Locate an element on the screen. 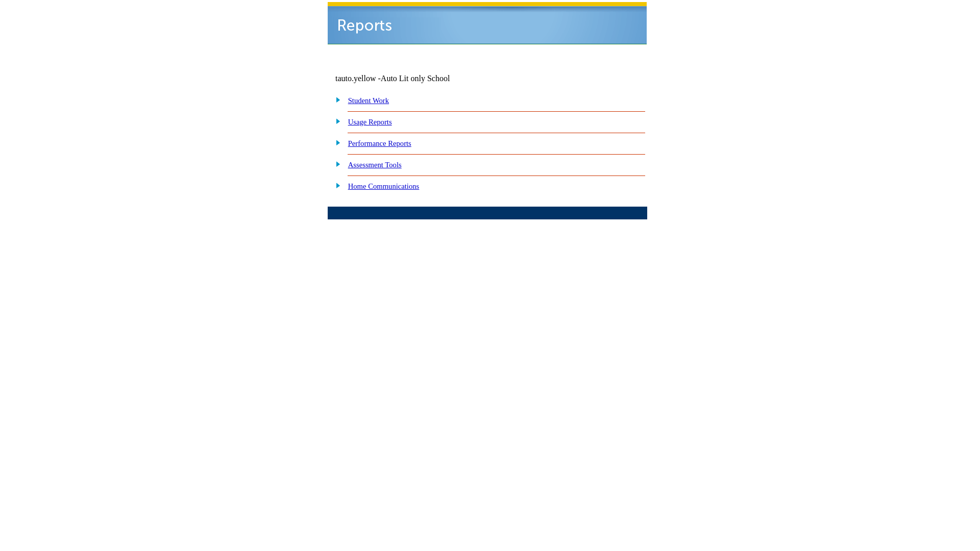 The image size is (980, 551). a: Usage Reports is located at coordinates (370, 122).